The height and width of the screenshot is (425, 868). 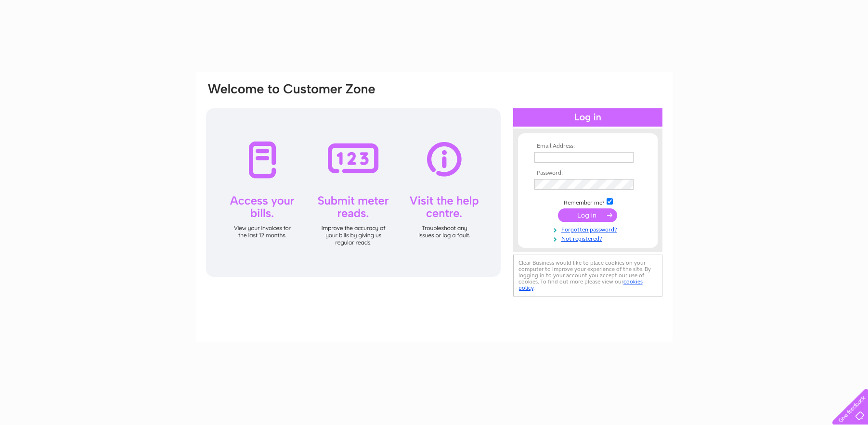 What do you see at coordinates (587, 216) in the screenshot?
I see `input: Submit` at bounding box center [587, 216].